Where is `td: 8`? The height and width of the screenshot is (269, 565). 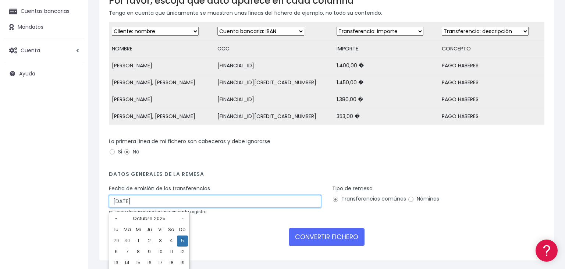 td: 8 is located at coordinates (138, 252).